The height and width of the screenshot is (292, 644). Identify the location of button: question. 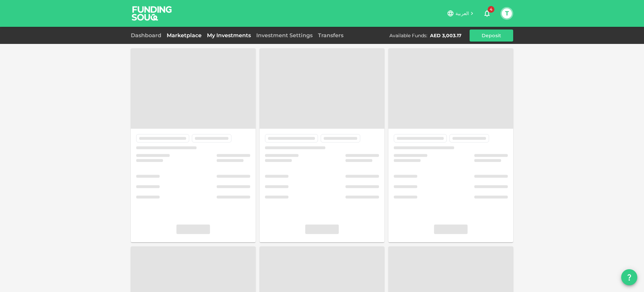
(629, 277).